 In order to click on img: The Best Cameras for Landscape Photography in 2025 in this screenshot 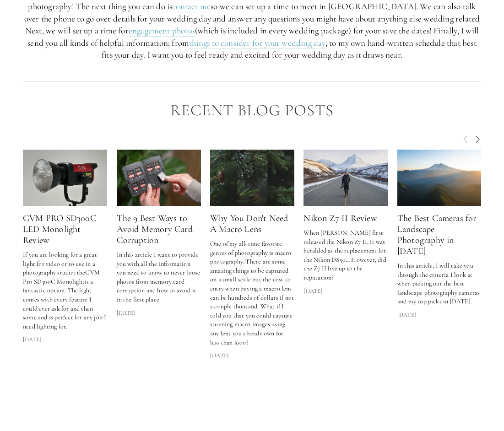, I will do `click(439, 177)`.